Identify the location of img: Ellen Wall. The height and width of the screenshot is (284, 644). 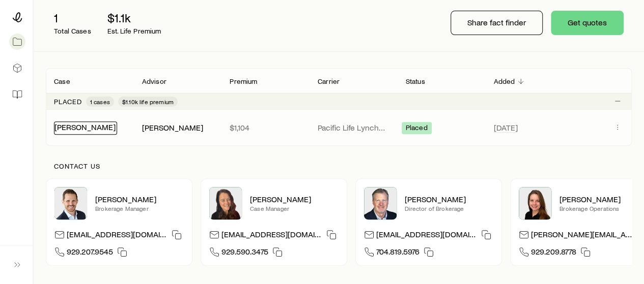
(535, 204).